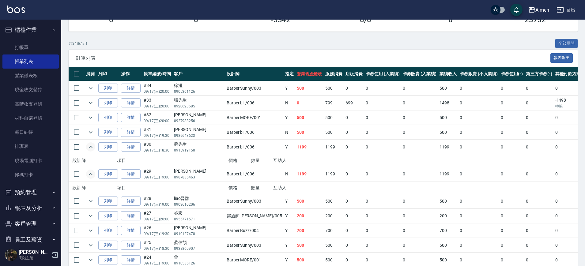 Image resolution: width=585 pixels, height=266 pixels. I want to click on td: #27, so click(157, 216).